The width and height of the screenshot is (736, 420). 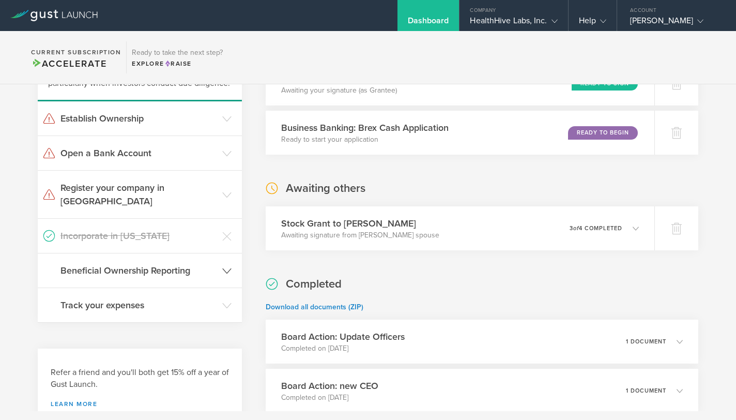 What do you see at coordinates (177, 53) in the screenshot?
I see `h3: Ready to take the next step?` at bounding box center [177, 53].